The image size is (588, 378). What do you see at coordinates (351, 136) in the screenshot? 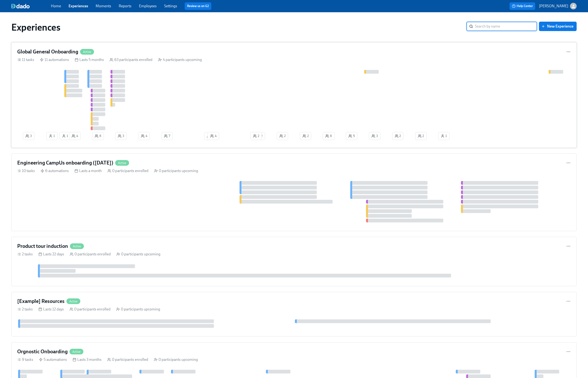
I see `span: 5` at bounding box center [351, 136].